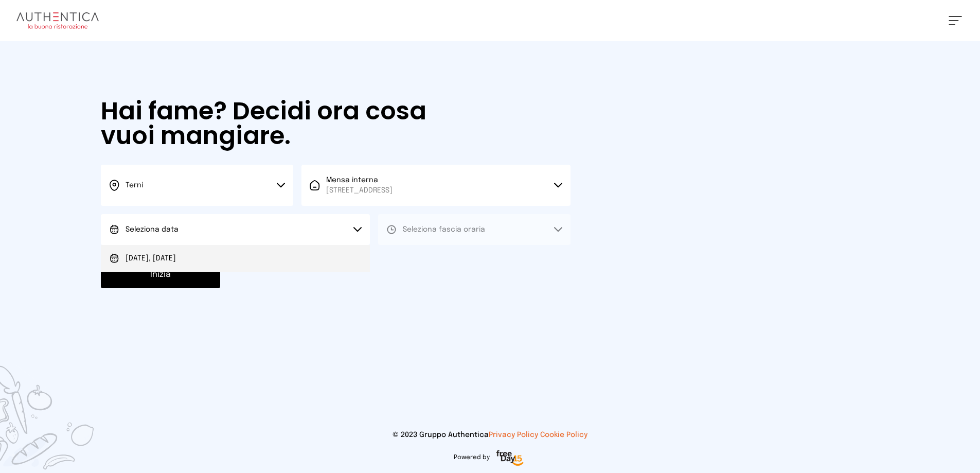  What do you see at coordinates (513, 435) in the screenshot?
I see `a: Privacy Policy` at bounding box center [513, 435].